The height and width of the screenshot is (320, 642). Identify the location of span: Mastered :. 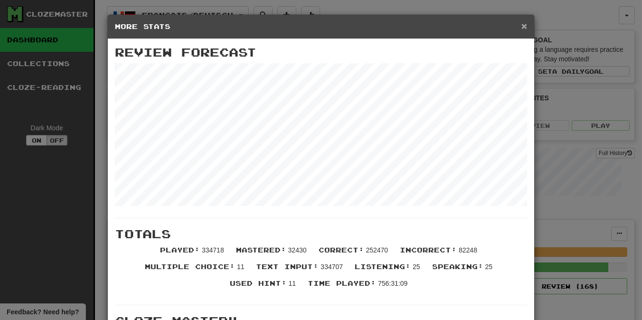
(261, 249).